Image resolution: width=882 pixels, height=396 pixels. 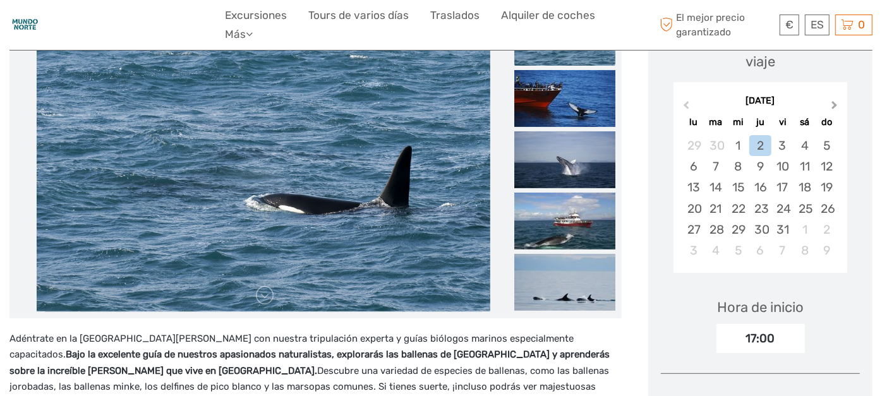 What do you see at coordinates (804, 187) in the screenshot?
I see `div: Choose sábado, 18 de octubre de 2025` at bounding box center [804, 187].